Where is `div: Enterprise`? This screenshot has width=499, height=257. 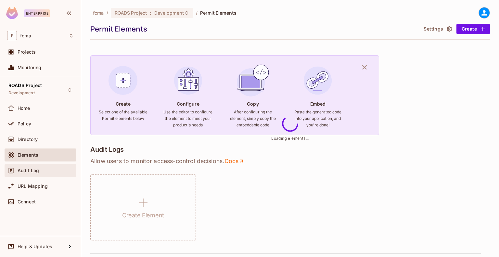 div: Enterprise is located at coordinates (37, 13).